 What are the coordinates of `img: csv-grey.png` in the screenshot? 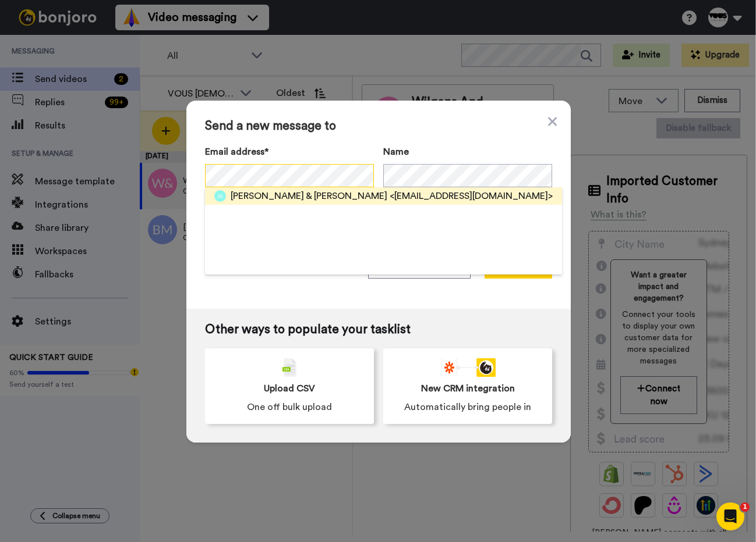 It's located at (290, 368).